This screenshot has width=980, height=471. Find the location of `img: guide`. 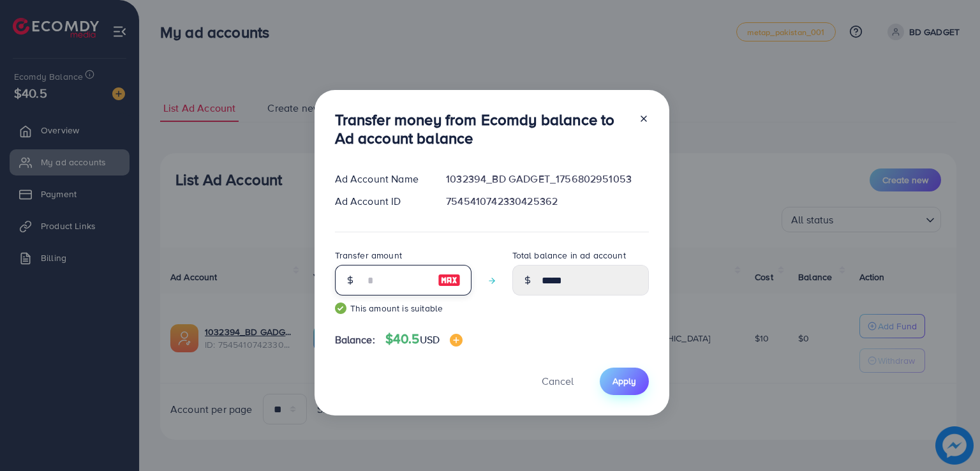

img: guide is located at coordinates (341, 308).